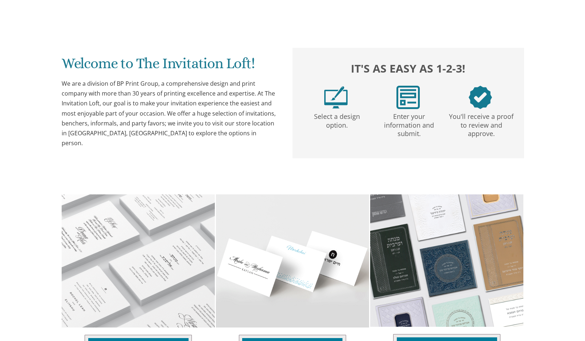 The image size is (585, 341). Describe the element at coordinates (408, 68) in the screenshot. I see `h2: It's as easy as 1-2-3!` at that location.